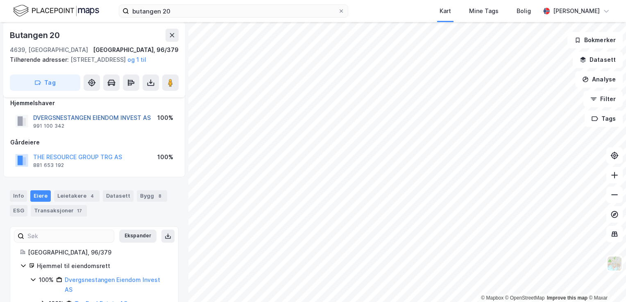 This screenshot has width=626, height=302. I want to click on button: Bokmerker, so click(595, 40).